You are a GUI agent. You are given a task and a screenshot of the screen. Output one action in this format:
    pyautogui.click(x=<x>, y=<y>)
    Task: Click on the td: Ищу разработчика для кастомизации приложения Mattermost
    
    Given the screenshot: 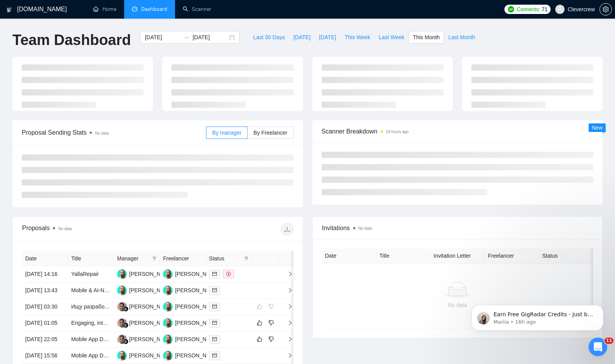 What is the action you would take?
    pyautogui.click(x=91, y=307)
    